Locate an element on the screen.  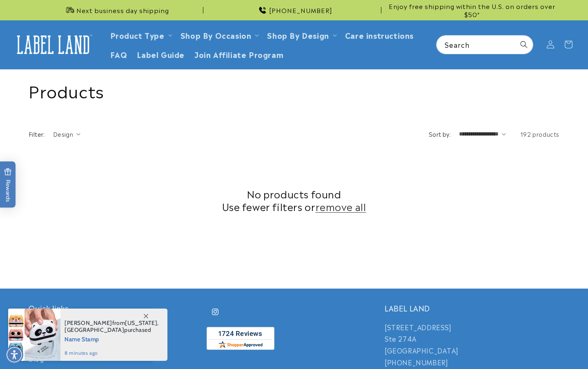
span: Shop By Occasion is located at coordinates (216, 35).